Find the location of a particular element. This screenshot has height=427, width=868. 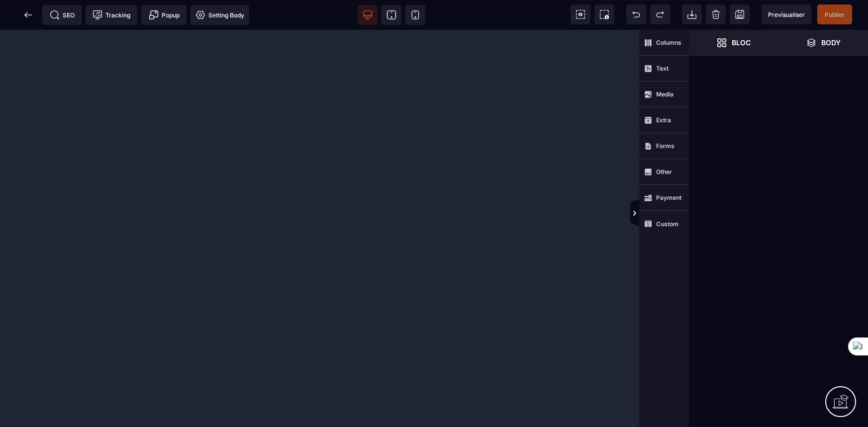

strong: Body is located at coordinates (831, 42).